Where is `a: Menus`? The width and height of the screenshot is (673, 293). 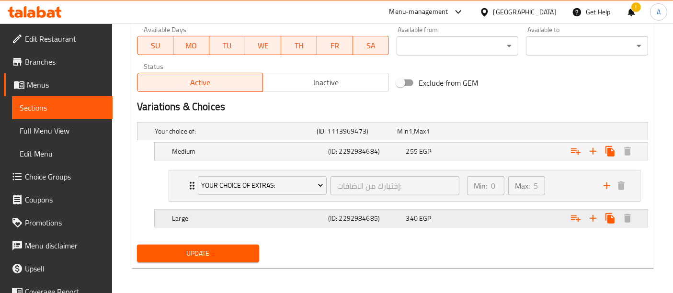
a: Menus is located at coordinates (58, 85).